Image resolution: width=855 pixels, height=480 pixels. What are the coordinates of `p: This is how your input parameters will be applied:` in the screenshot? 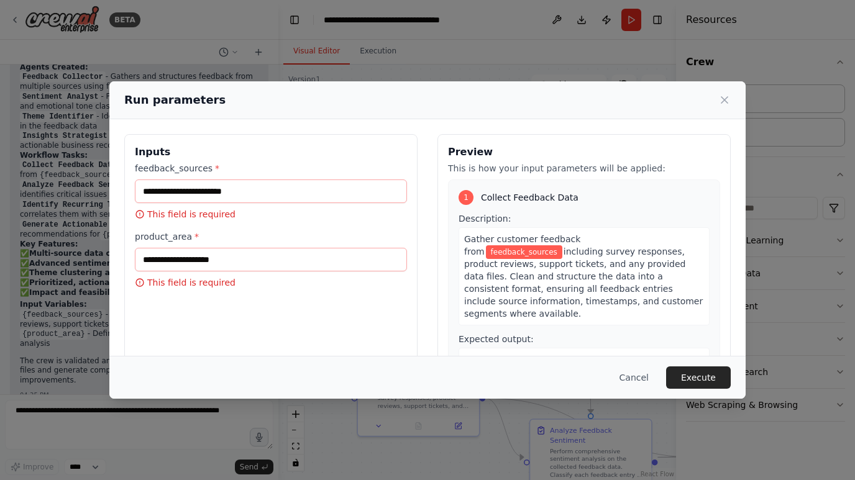 It's located at (584, 168).